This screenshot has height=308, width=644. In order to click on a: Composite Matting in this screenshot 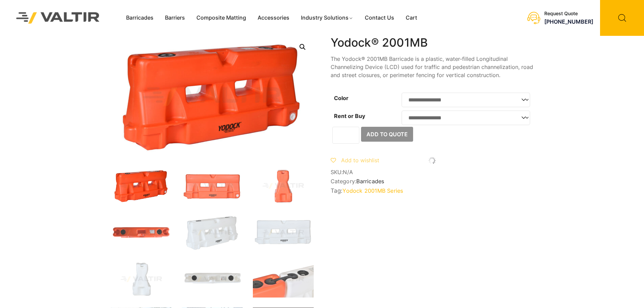, I will do `click(221, 18)`.